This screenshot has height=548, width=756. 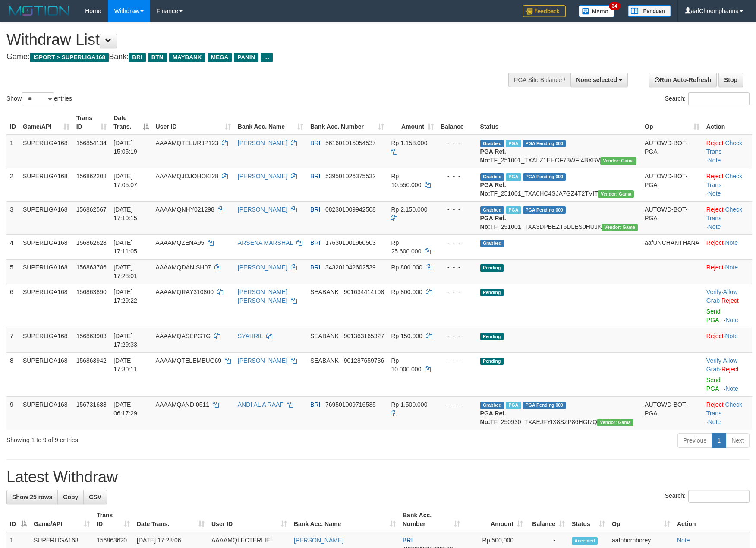 What do you see at coordinates (597, 80) in the screenshot?
I see `span: None selected` at bounding box center [597, 80].